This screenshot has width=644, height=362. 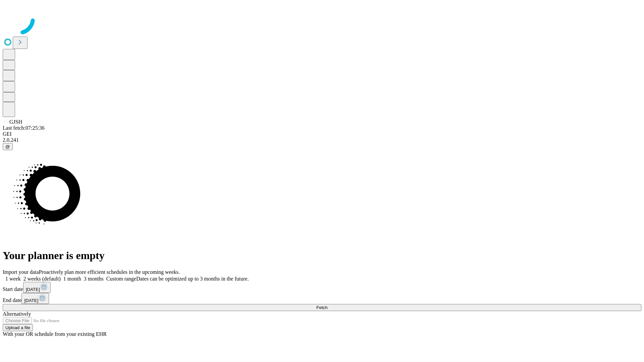 What do you see at coordinates (109, 272) in the screenshot?
I see `span: Proactively plan more efficient schedules in the upcoming weeks.` at bounding box center [109, 272].